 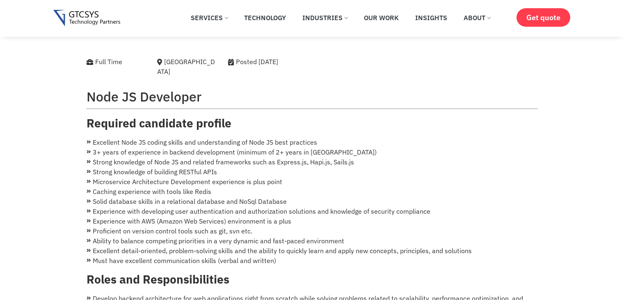 What do you see at coordinates (312, 240) in the screenshot?
I see `li: Ability to balance competing priorities in a very dynamic and fast-paced environment` at bounding box center [312, 240].